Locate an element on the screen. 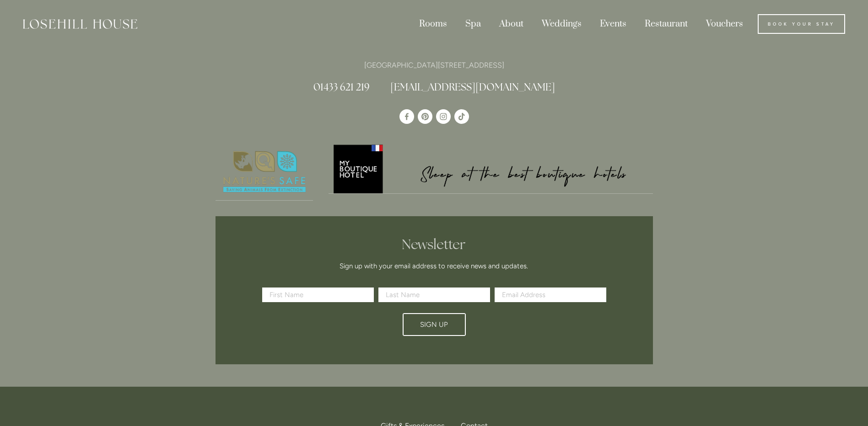 The height and width of the screenshot is (426, 868). input: First Name is located at coordinates (318, 295).